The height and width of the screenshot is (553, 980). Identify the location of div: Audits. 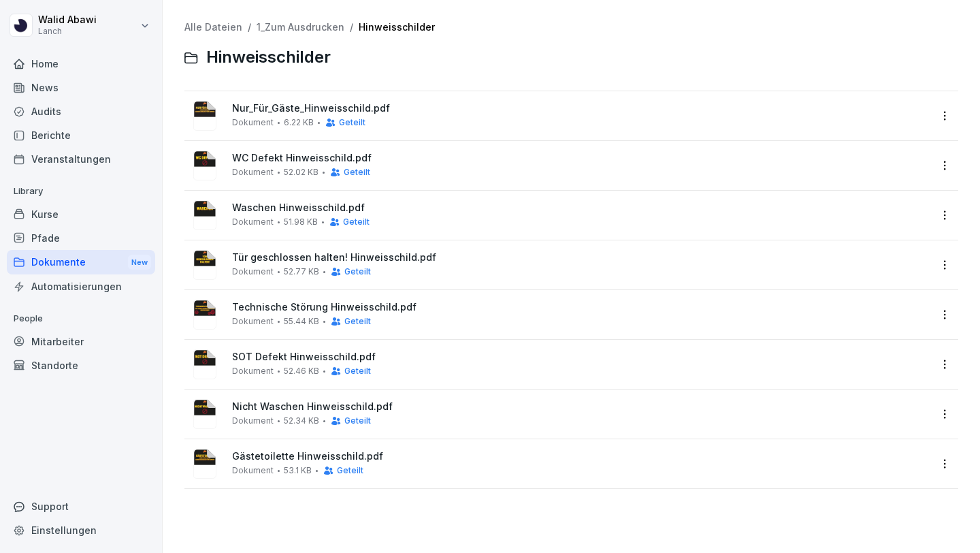
(81, 111).